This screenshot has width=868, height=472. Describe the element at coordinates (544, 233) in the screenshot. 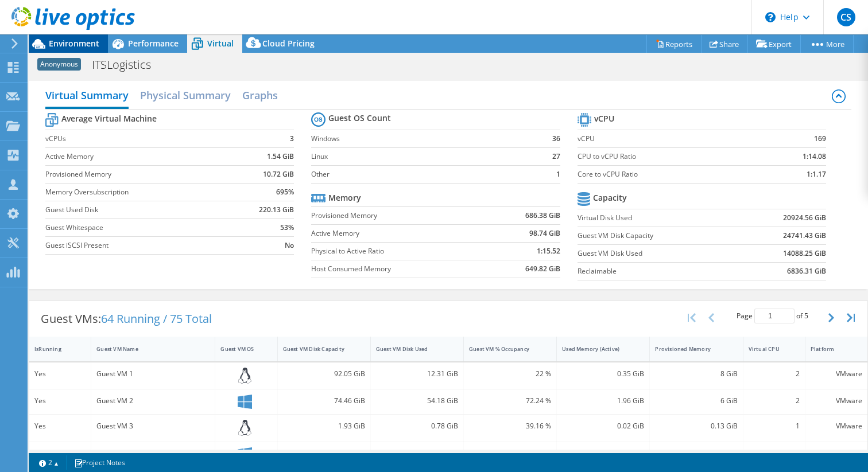

I see `b: 98.74 GiB` at that location.